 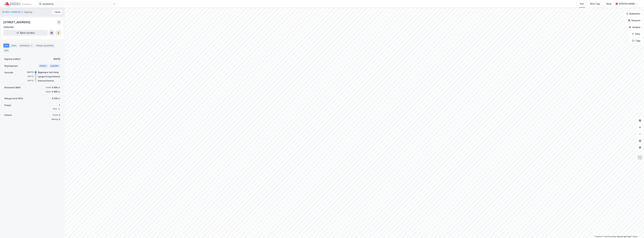 I want to click on div: 6 758 ㎡, so click(x=56, y=99).